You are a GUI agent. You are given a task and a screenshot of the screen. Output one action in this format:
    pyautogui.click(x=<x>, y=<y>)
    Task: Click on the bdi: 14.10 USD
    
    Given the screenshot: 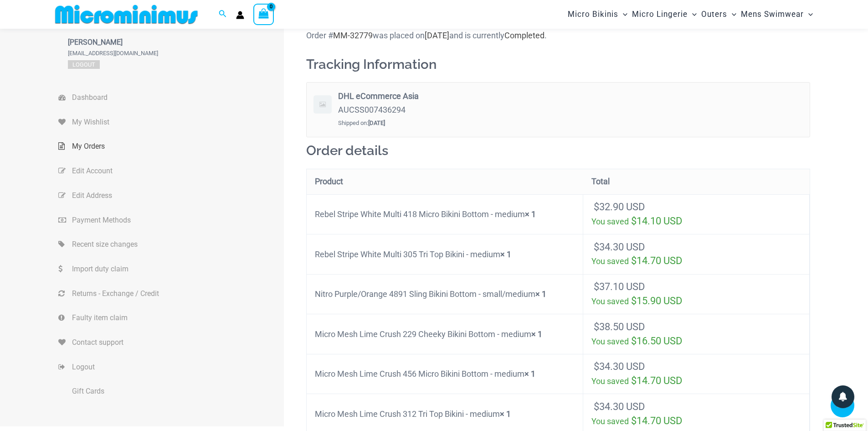 What is the action you would take?
    pyautogui.click(x=657, y=220)
    